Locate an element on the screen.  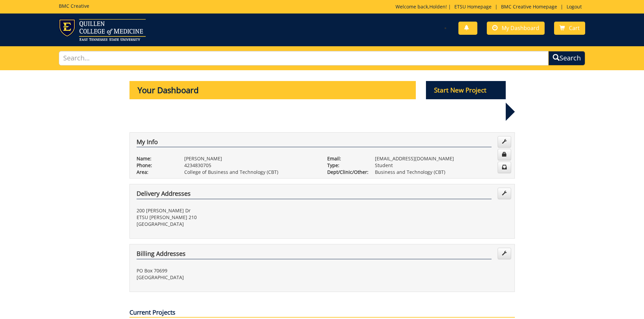
a: Holden is located at coordinates (437, 6).